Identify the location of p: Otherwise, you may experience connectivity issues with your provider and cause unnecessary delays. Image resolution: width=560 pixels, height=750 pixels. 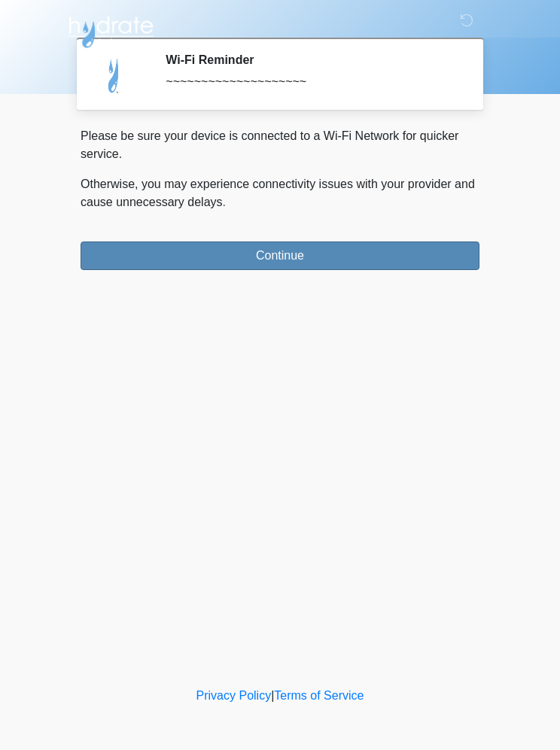
(280, 194).